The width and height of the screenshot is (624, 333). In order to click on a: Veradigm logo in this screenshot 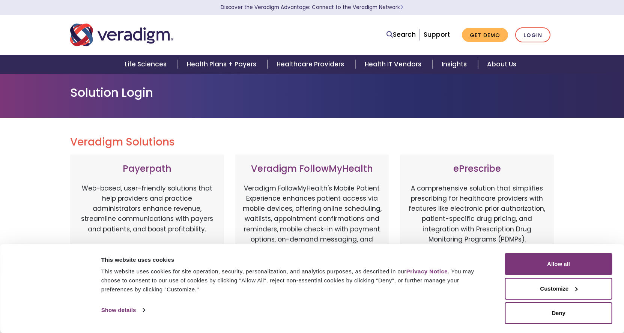, I will do `click(122, 35)`.